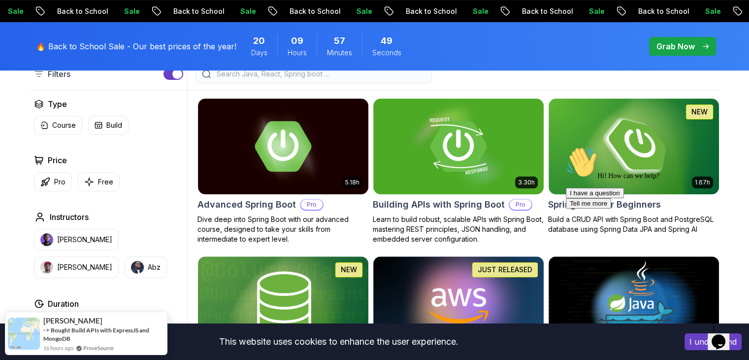  What do you see at coordinates (526, 182) in the screenshot?
I see `p: 3.30h` at bounding box center [526, 182].